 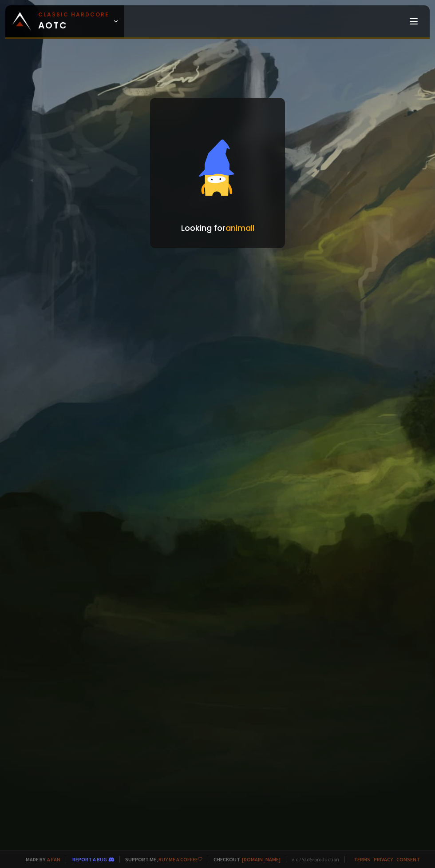 What do you see at coordinates (74, 15) in the screenshot?
I see `small: Classic Hardcore` at bounding box center [74, 15].